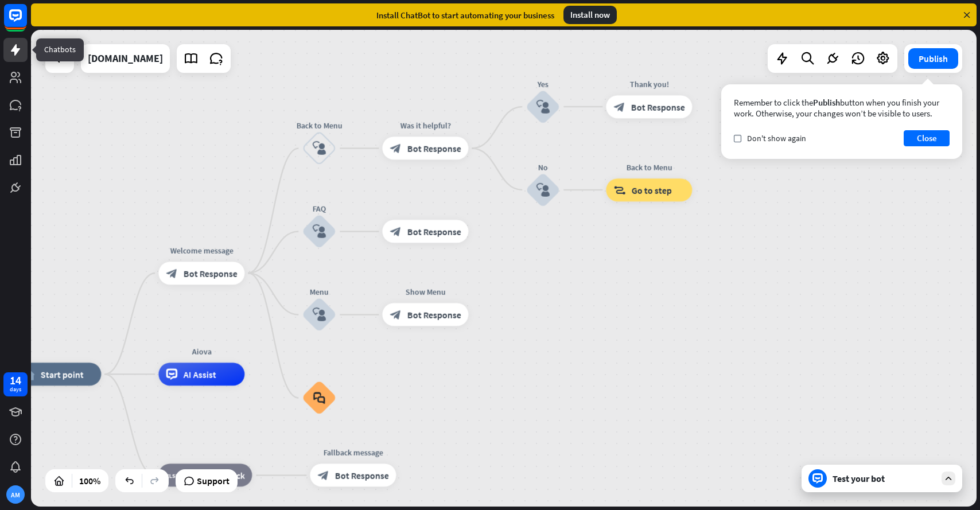 Image resolution: width=980 pixels, height=510 pixels. What do you see at coordinates (933, 59) in the screenshot?
I see `button: Publish` at bounding box center [933, 59].